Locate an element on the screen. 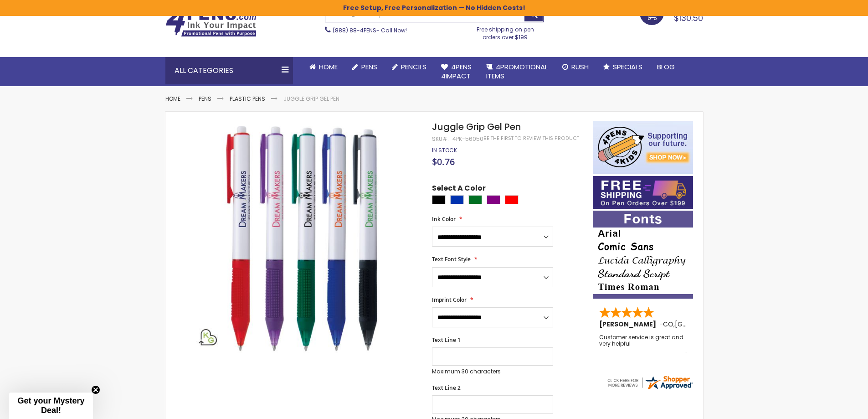 The height and width of the screenshot is (419, 868). div: Availability is located at coordinates (445, 151).